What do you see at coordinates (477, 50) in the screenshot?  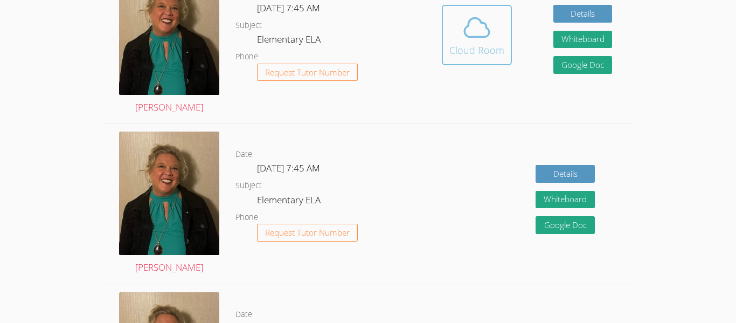 I see `div: Cloud Room` at bounding box center [477, 50].